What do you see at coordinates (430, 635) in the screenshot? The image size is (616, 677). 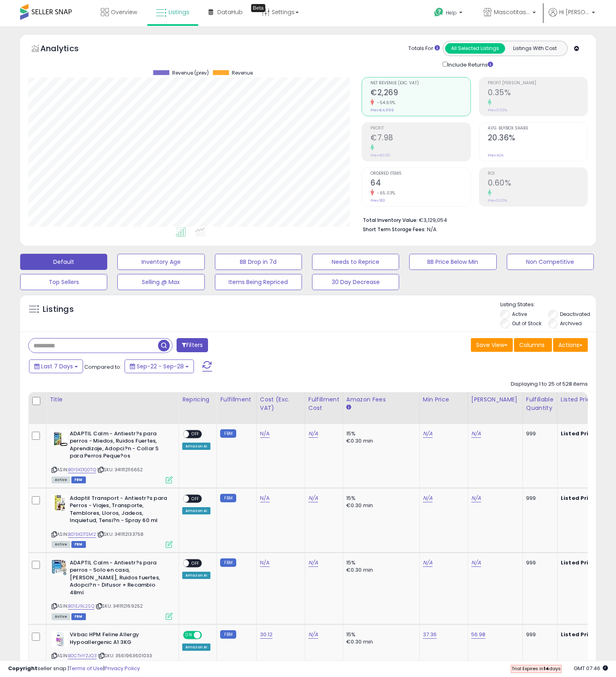 I see `a: 37.36` at bounding box center [430, 635].